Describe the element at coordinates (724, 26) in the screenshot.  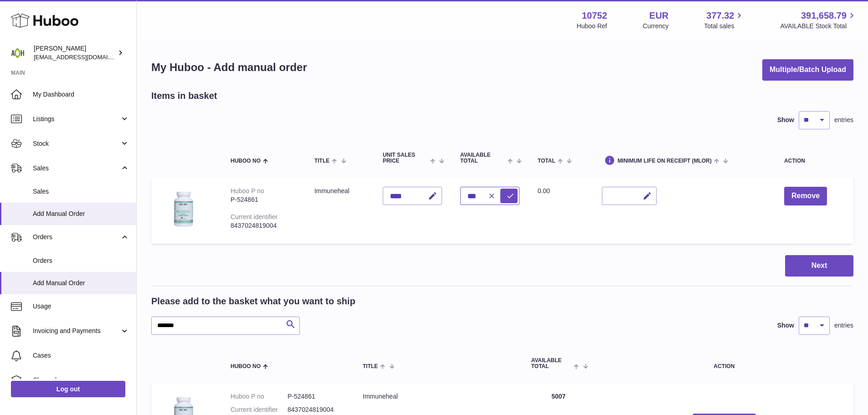
I see `span: Total sales` at that location.